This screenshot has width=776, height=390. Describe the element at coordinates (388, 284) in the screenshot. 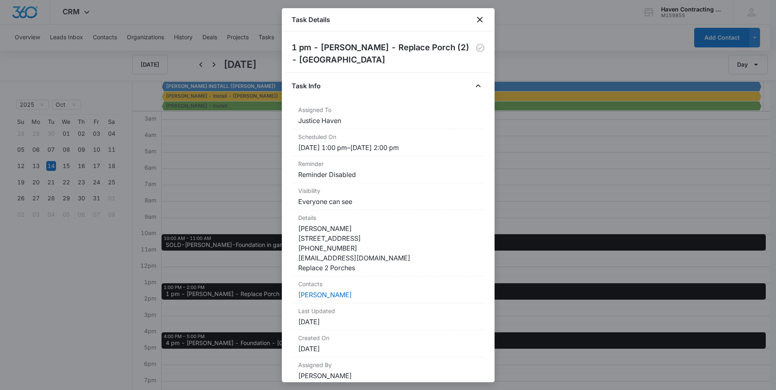

I see `dt: Contacts` at that location.